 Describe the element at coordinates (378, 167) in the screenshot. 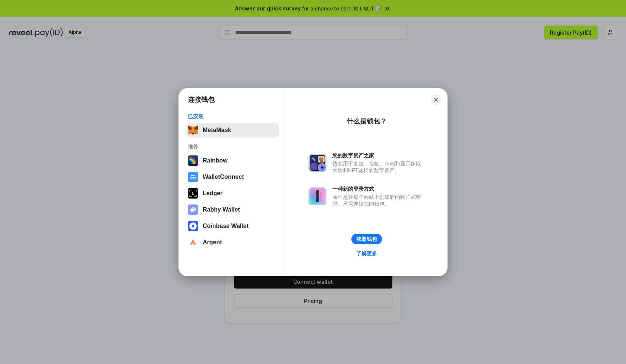

I see `div: 钱包用于发送、接收、存储和显示像以太坊和NFT这样的数字资产。` at that location.